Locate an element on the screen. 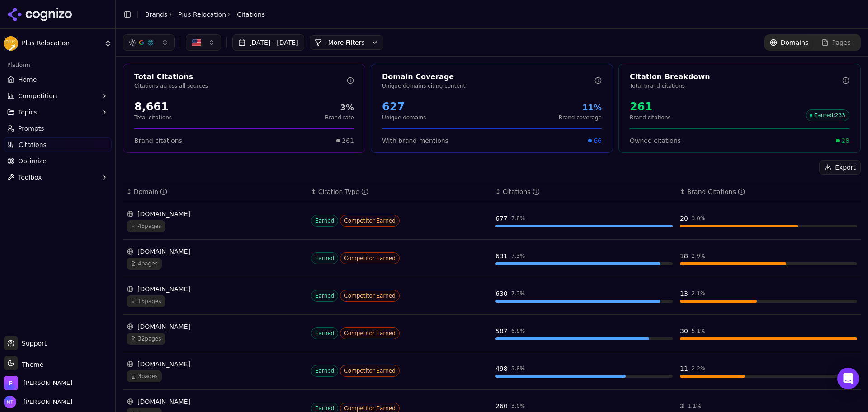 Image resolution: width=868 pixels, height=412 pixels. span: 28 is located at coordinates (845, 141).